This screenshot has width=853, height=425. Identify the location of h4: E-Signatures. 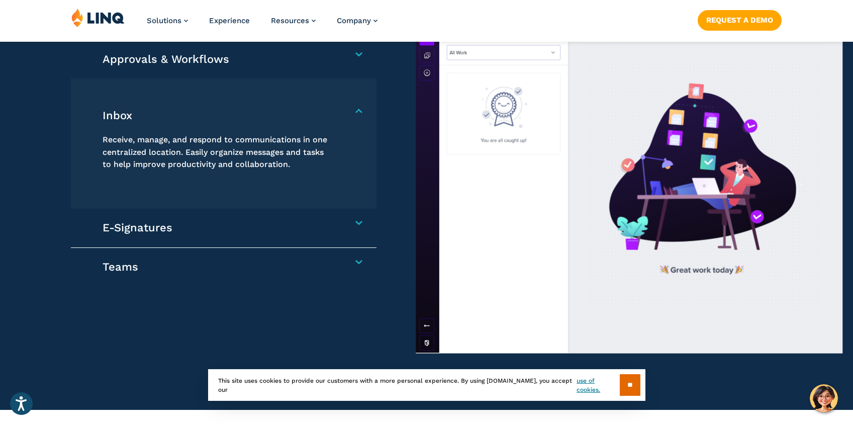
(218, 228).